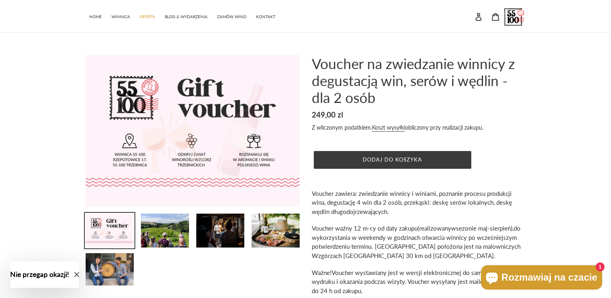 This screenshot has height=298, width=611. Describe the element at coordinates (266, 17) in the screenshot. I see `span: KONTAKT` at that location.